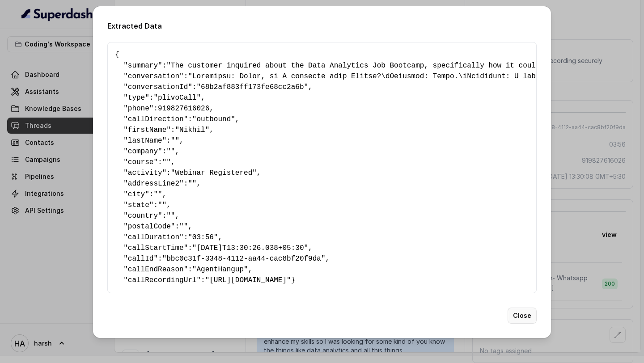 This screenshot has width=644, height=363. What do you see at coordinates (142, 66) in the screenshot?
I see `span: summary` at bounding box center [142, 66].